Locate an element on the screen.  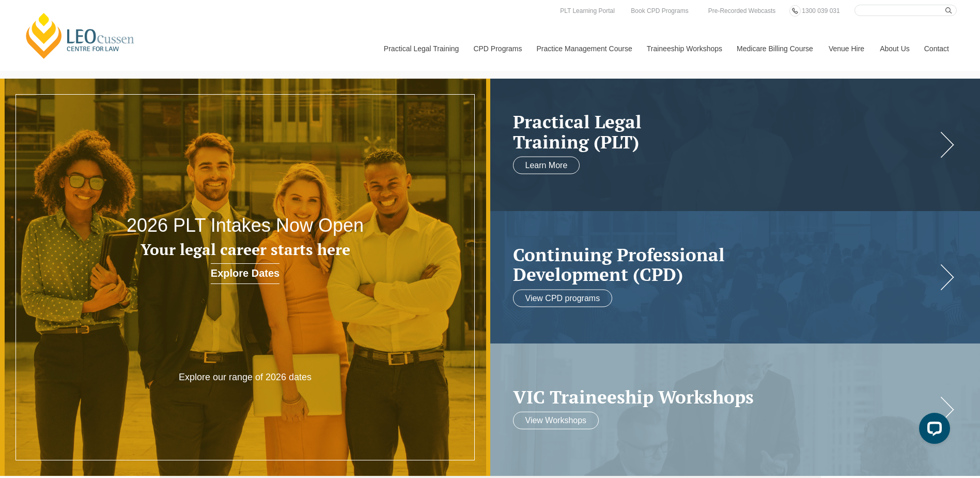
span: 1300 039 031 is located at coordinates (820, 11).